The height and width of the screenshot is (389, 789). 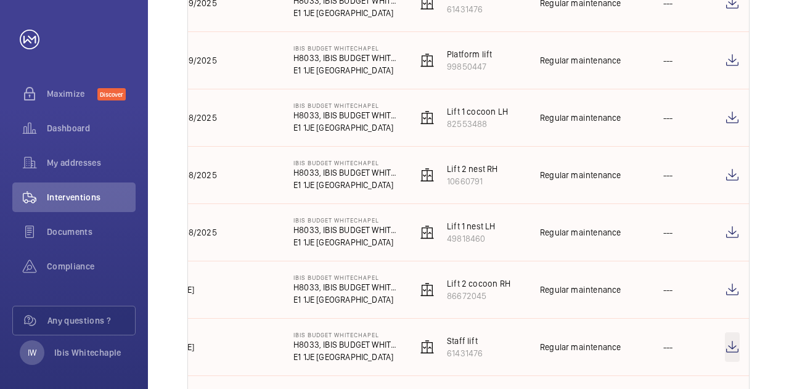 What do you see at coordinates (469, 67) in the screenshot?
I see `p: 99850447` at bounding box center [469, 67].